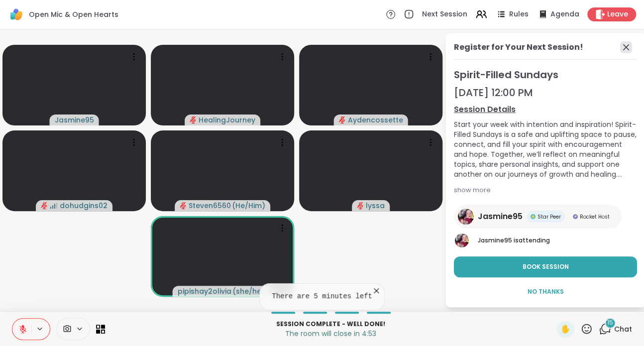 The width and height of the screenshot is (644, 346). Describe the element at coordinates (250, 291) in the screenshot. I see `span: ( she/her )` at that location.